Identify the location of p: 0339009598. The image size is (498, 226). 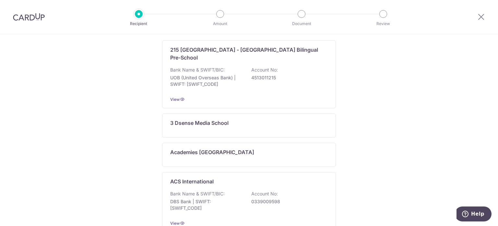
(288, 201).